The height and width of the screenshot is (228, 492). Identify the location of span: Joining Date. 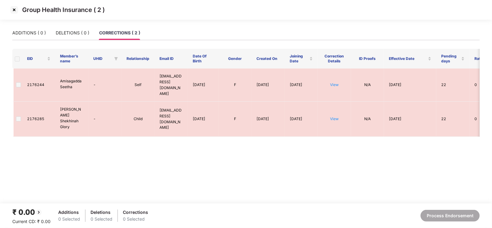
(299, 59).